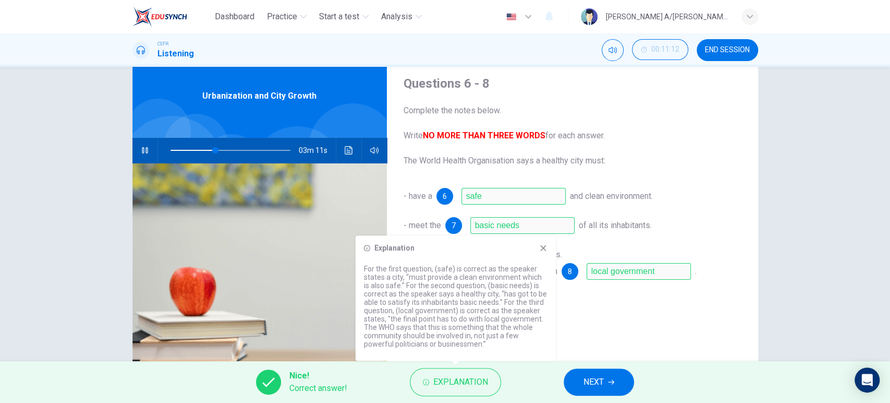 This screenshot has width=890, height=403. Describe the element at coordinates (397, 17) in the screenshot. I see `span: Analysis` at that location.